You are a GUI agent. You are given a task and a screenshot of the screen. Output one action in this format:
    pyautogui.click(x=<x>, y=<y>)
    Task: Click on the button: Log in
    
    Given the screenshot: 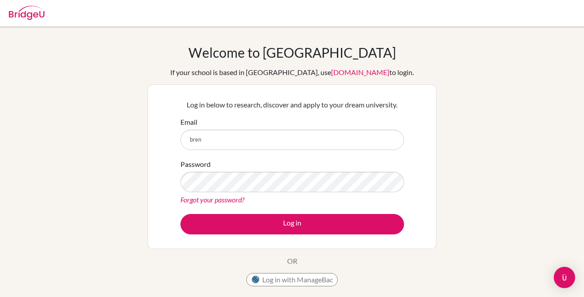 What is the action you would take?
    pyautogui.click(x=292, y=224)
    